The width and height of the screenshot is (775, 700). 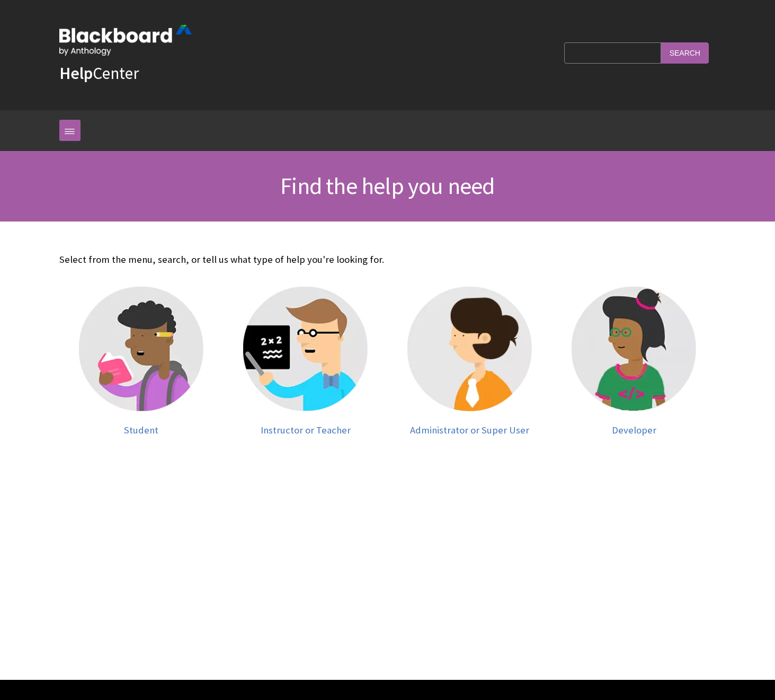 What do you see at coordinates (142, 361) in the screenshot?
I see `a: Student Student` at bounding box center [142, 361].